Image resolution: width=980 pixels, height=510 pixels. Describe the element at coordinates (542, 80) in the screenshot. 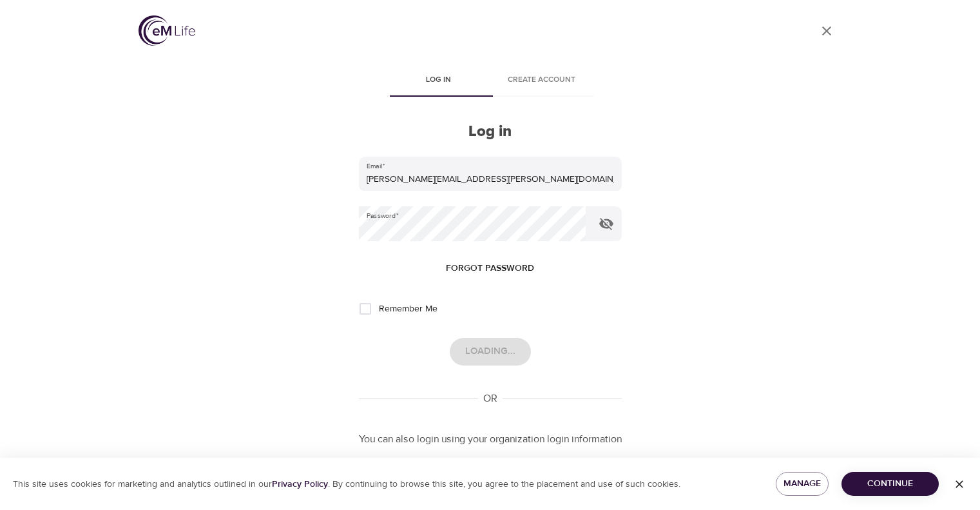

I see `span: Create account` at that location.